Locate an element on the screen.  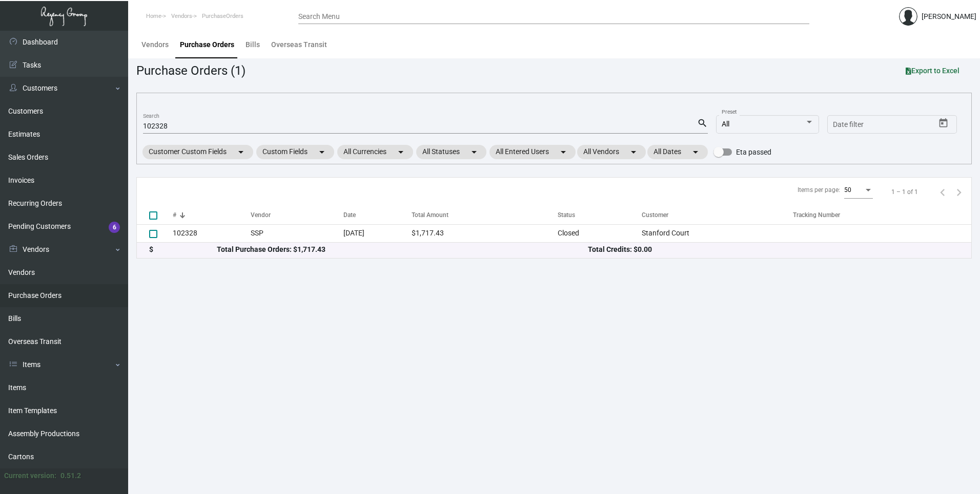
button: Previous page is located at coordinates (943, 192).